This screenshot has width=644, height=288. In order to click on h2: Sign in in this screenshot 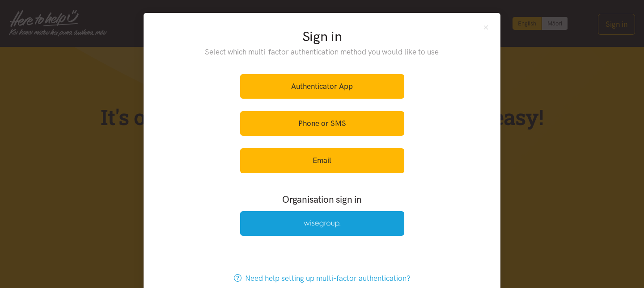, I will do `click(322, 37)`.